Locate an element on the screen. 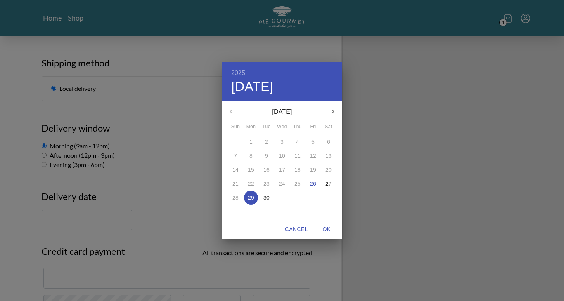 The image size is (564, 301). button: OK is located at coordinates (327, 229).